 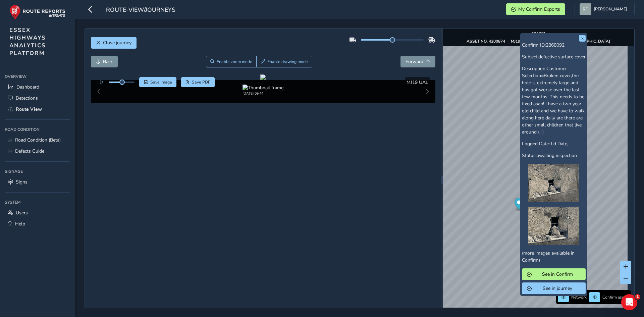 What do you see at coordinates (582, 38) in the screenshot?
I see `button: x` at bounding box center [582, 38].